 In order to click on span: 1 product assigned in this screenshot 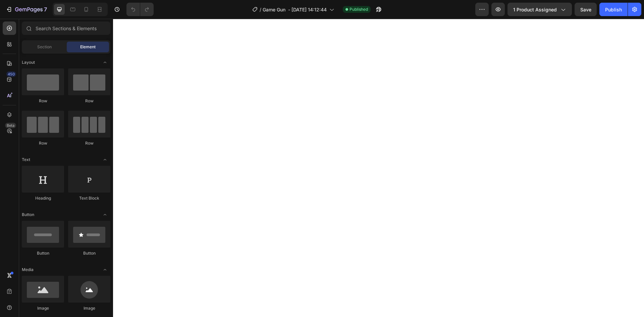, I will do `click(535, 9)`.